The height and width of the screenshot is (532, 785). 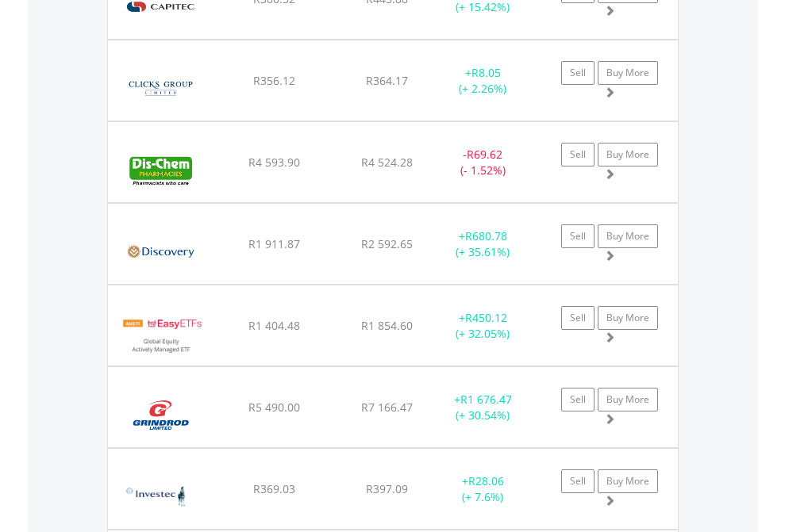 I want to click on span: R356.12, so click(x=274, y=80).